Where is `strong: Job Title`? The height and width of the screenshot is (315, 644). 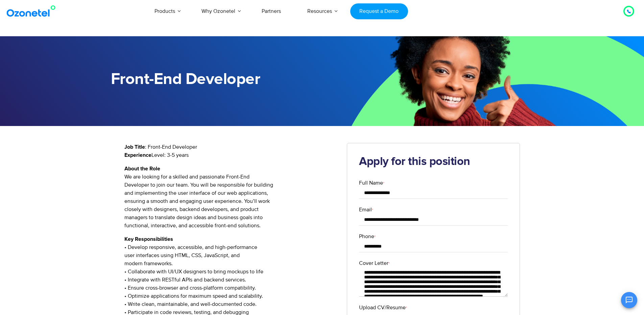 strong: Job Title is located at coordinates (135, 147).